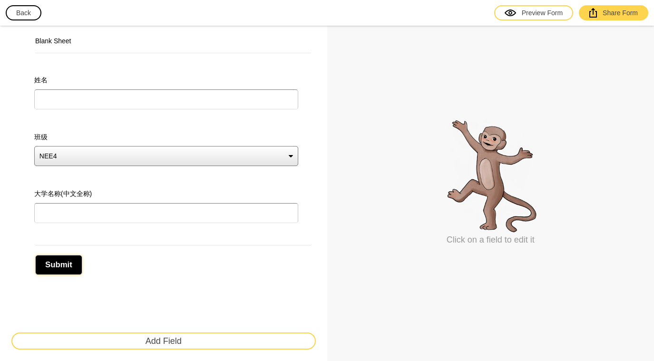 Image resolution: width=654 pixels, height=361 pixels. I want to click on label: 班级, so click(166, 137).